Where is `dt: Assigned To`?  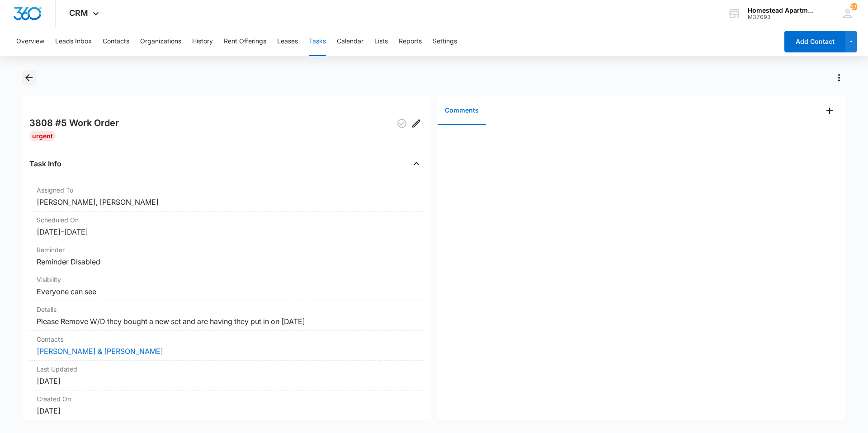 dt: Assigned To is located at coordinates (227, 190).